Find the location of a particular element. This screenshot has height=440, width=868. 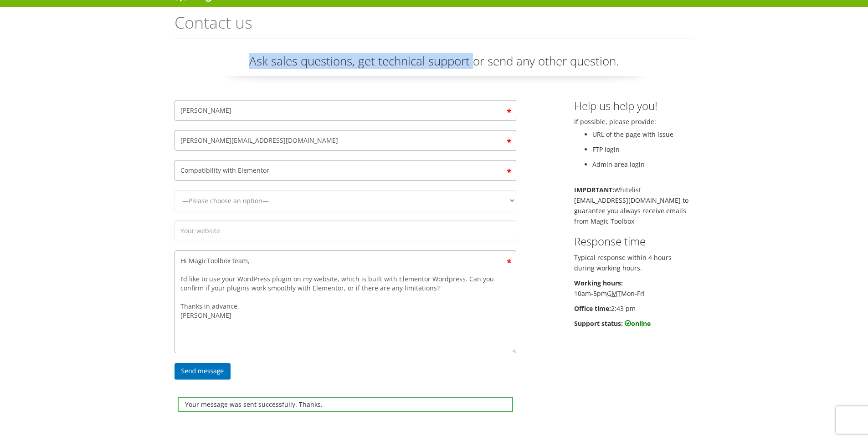

div: If possible, please provide: is located at coordinates (633, 217).